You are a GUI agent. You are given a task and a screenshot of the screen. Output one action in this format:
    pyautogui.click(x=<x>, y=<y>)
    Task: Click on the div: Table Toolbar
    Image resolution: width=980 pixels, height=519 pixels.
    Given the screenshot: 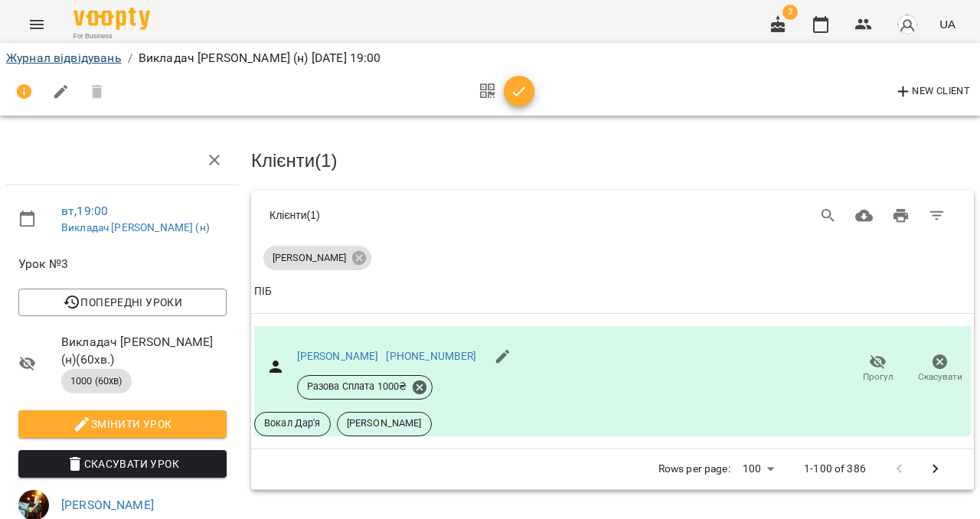 What is the action you would take?
    pyautogui.click(x=613, y=215)
    